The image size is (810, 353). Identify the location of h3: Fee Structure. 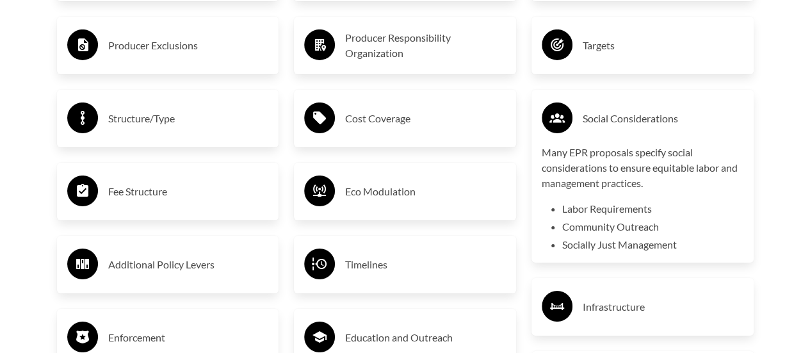
(188, 192).